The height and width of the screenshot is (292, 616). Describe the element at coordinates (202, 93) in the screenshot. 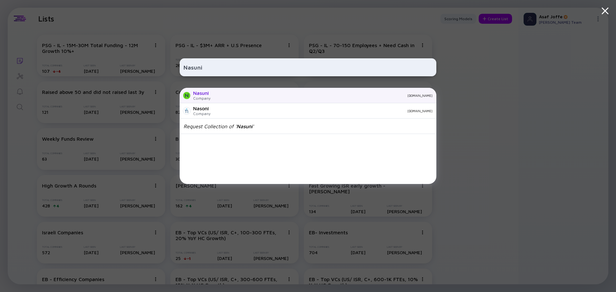

I see `div: Nasuni` at that location.